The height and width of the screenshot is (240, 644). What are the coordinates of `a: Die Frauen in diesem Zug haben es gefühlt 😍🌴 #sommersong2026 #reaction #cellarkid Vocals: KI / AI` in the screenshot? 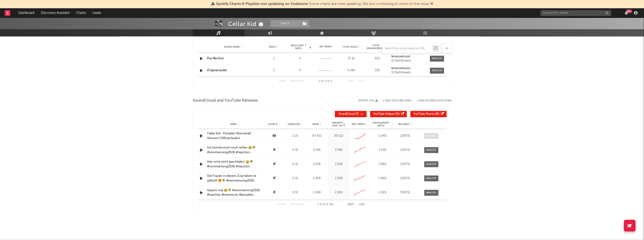 It's located at (235, 178).